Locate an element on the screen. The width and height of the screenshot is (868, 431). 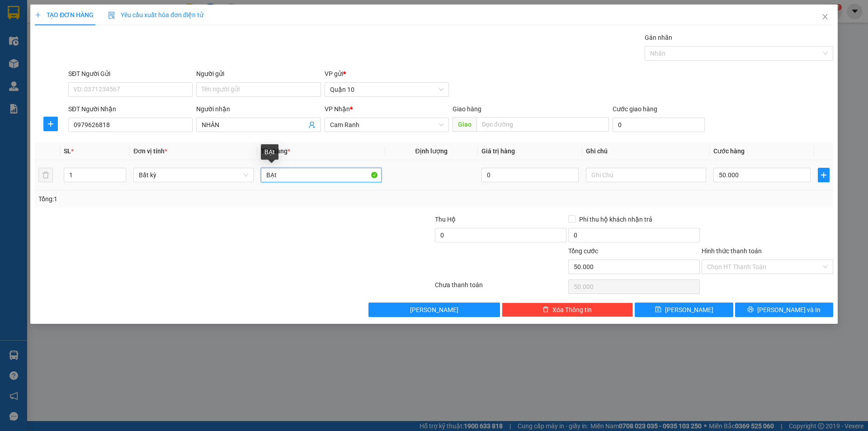
div: Người nhận is located at coordinates (258, 109).